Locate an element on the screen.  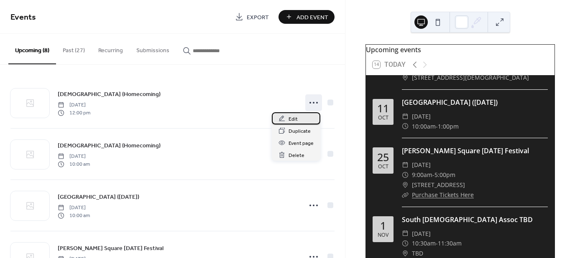
span: Duplicate is located at coordinates (299, 131).